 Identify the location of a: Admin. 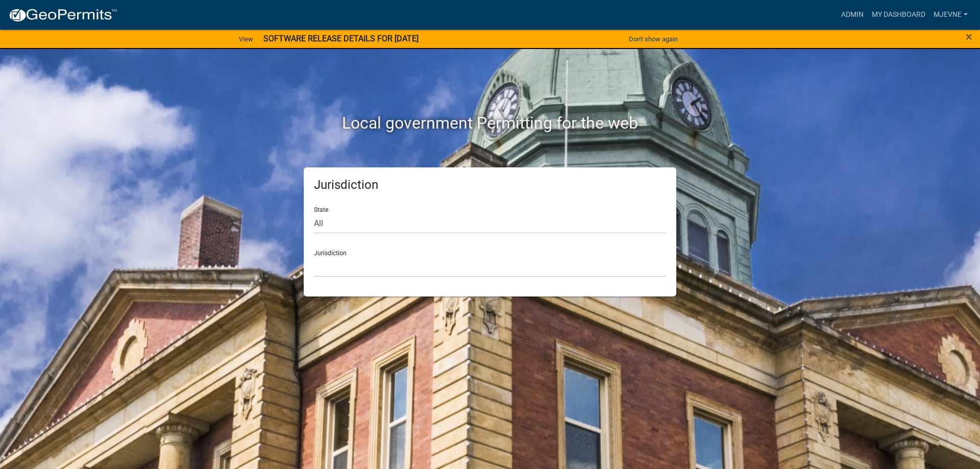
(852, 15).